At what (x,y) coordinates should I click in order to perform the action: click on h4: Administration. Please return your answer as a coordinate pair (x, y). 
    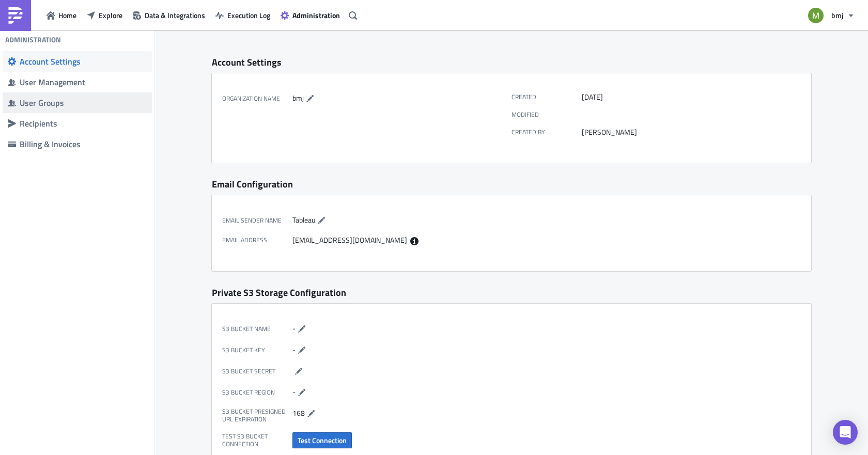
    Looking at the image, I should click on (33, 40).